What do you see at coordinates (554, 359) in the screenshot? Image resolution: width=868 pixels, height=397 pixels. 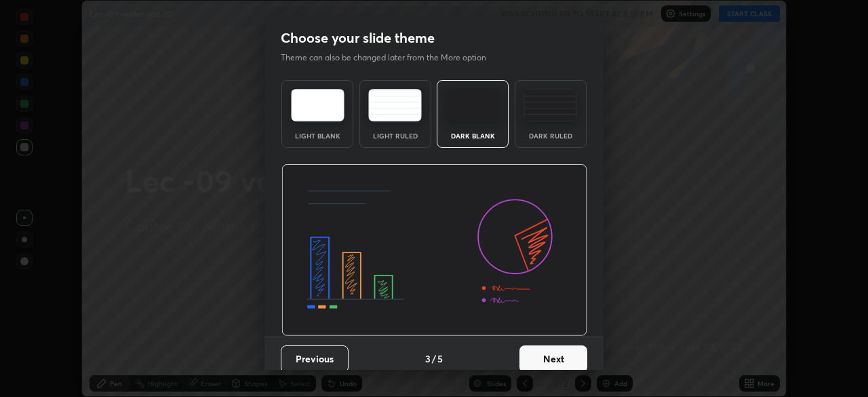 I see `button: Next` at bounding box center [554, 359].